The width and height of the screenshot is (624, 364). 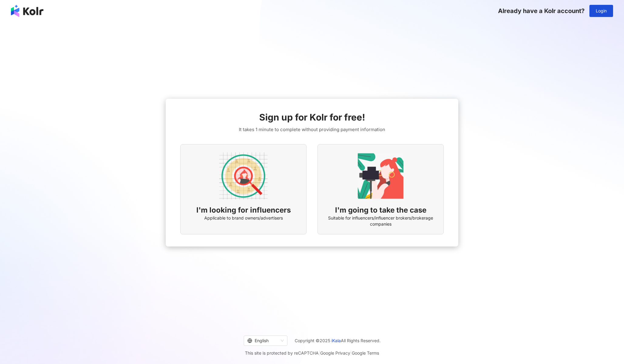 I want to click on a: Google Terms, so click(x=365, y=353).